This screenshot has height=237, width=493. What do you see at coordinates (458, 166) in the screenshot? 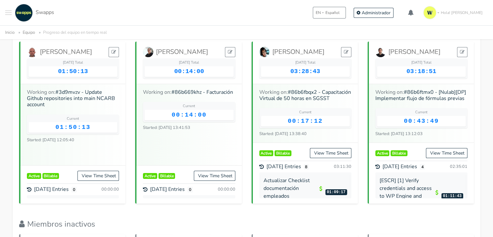
I see `div: 02:35:01` at bounding box center [458, 166].